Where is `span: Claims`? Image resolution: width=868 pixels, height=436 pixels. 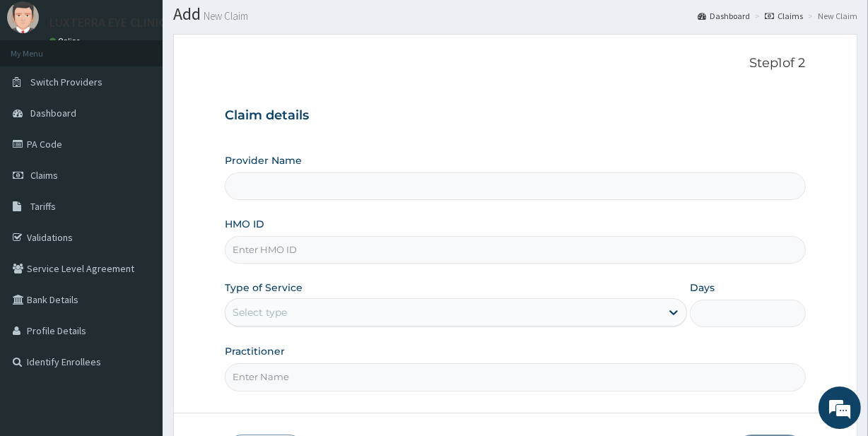 span: Claims is located at coordinates (44, 175).